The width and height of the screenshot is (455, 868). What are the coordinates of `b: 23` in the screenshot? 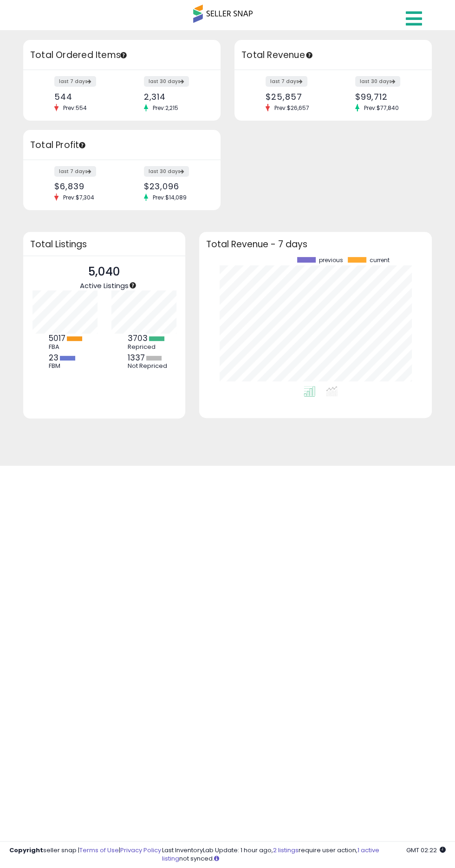 It's located at (54, 357).